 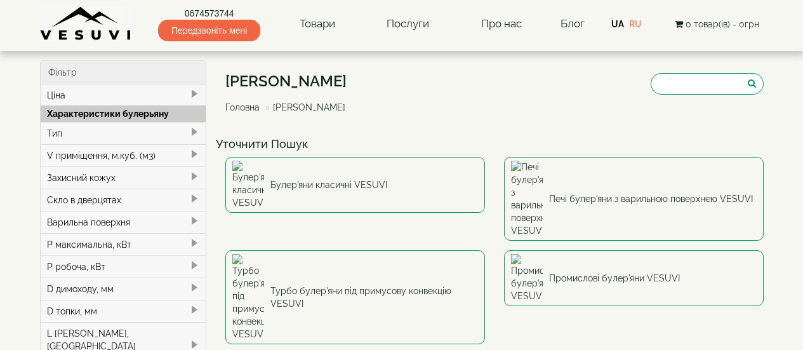 I want to click on div: D топки, мм, so click(x=123, y=310).